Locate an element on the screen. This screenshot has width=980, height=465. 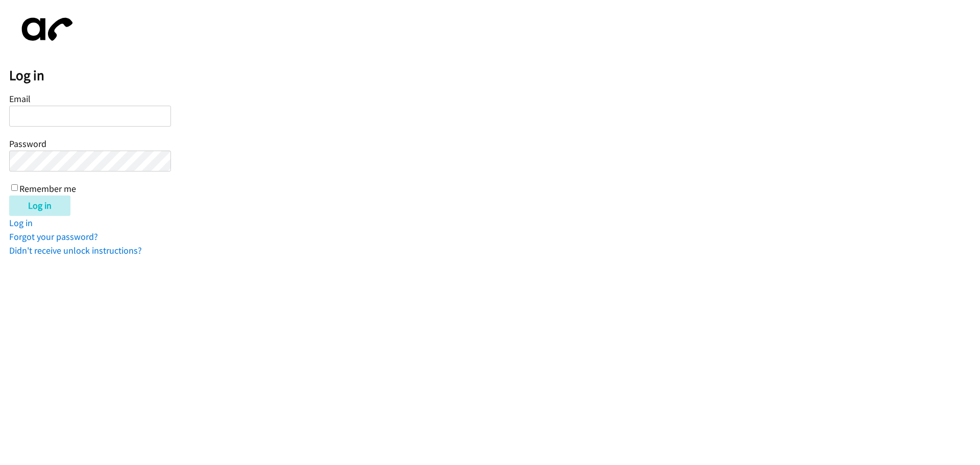
h2: Log in is located at coordinates (495, 75).